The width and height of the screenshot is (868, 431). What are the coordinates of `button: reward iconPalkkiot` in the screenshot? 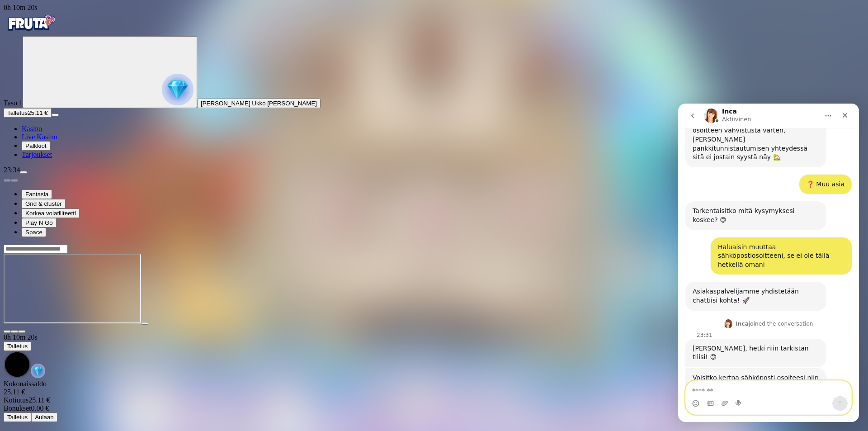 It's located at (36, 145).